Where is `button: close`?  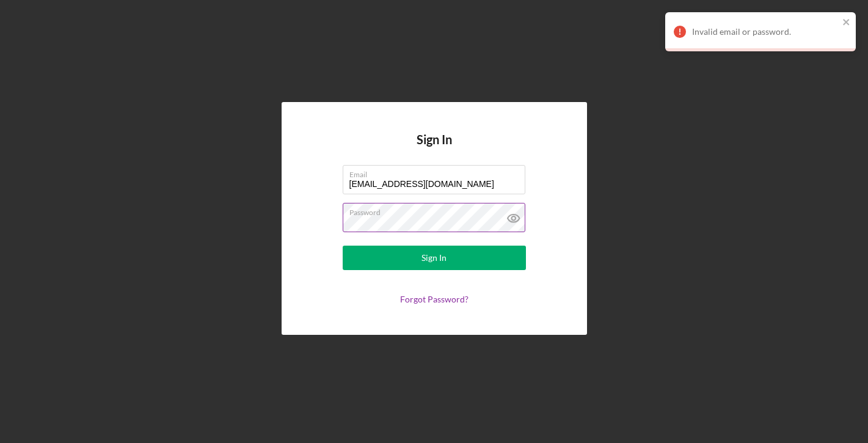 button: close is located at coordinates (847, 23).